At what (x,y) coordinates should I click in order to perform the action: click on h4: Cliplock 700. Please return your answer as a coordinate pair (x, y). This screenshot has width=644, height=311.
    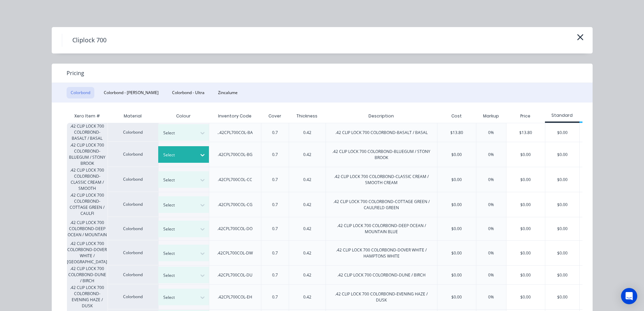
    Looking at the image, I should click on (89, 40).